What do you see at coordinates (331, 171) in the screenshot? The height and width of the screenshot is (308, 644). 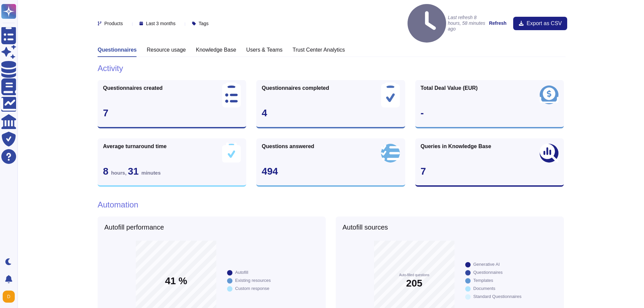 I see `div: 494` at bounding box center [331, 171].